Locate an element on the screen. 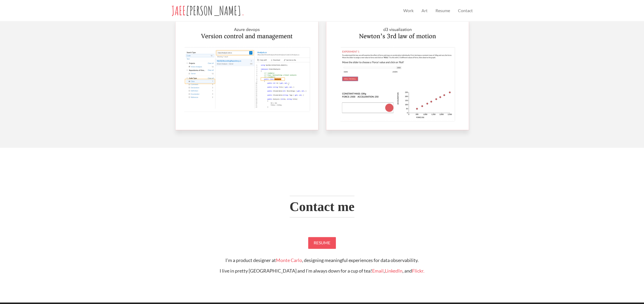 The image size is (644, 304). a: Resume is located at coordinates (322, 243).